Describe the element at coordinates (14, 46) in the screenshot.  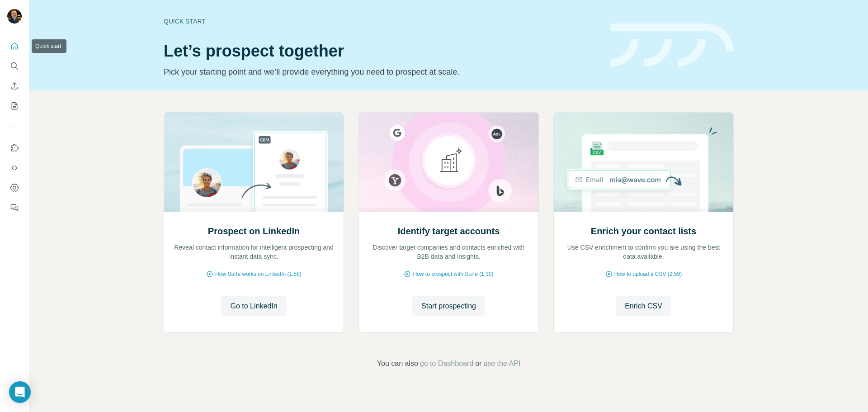
I see `button: Quick start` at that location.